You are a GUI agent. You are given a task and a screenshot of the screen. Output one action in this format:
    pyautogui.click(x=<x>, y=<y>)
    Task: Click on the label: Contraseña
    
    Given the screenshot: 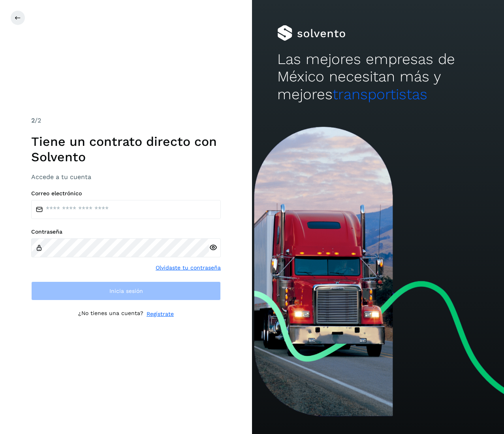 What is the action you would take?
    pyautogui.click(x=126, y=232)
    